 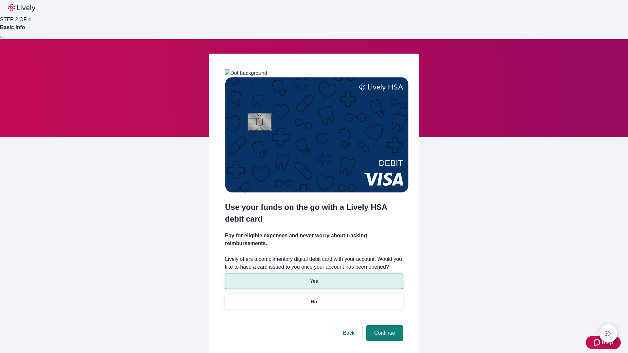 What do you see at coordinates (314, 302) in the screenshot?
I see `button: No` at bounding box center [314, 302].